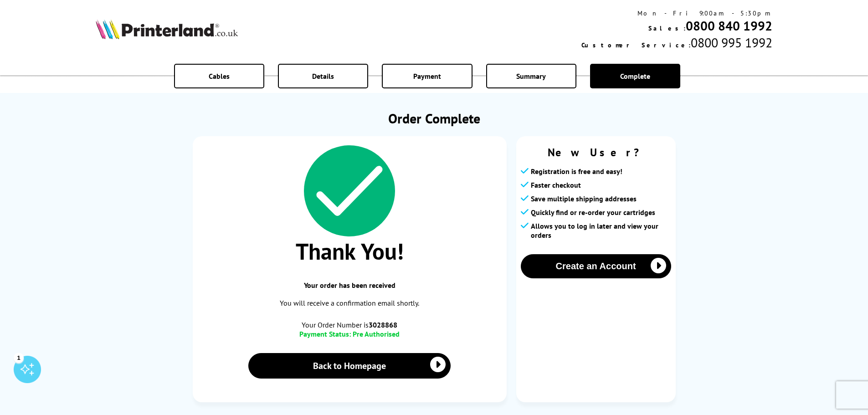 Image resolution: width=868 pixels, height=415 pixels. I want to click on span: Faster checkout, so click(556, 185).